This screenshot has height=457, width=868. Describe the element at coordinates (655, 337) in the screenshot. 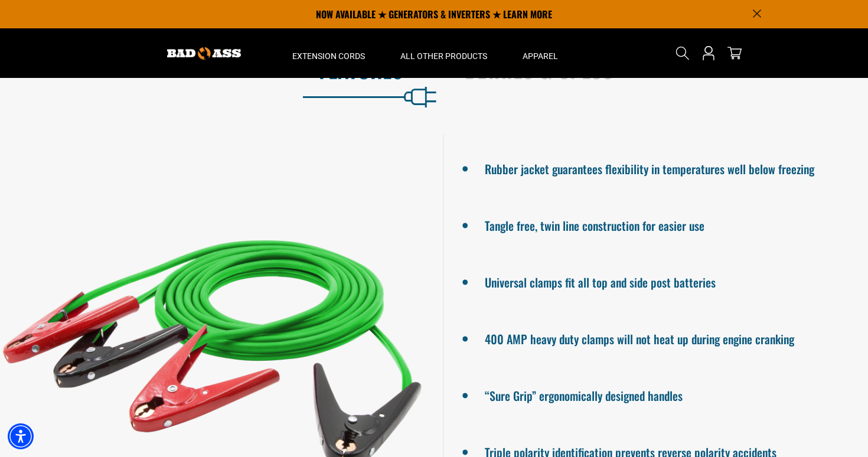

I see `li: 400 AMP heavy duty clamps will not heat up during engine cranking` at that location.